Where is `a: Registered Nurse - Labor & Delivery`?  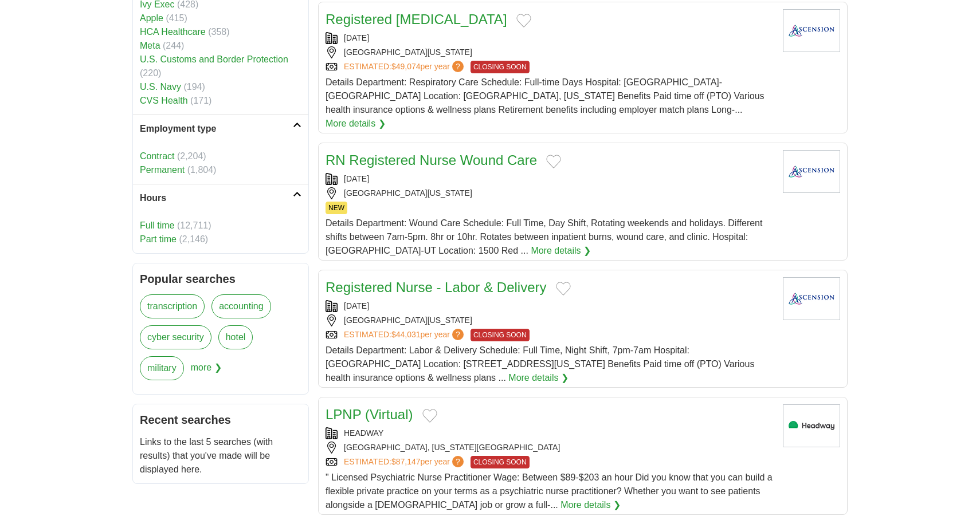
a: Registered Nurse - Labor & Delivery is located at coordinates (436, 287).